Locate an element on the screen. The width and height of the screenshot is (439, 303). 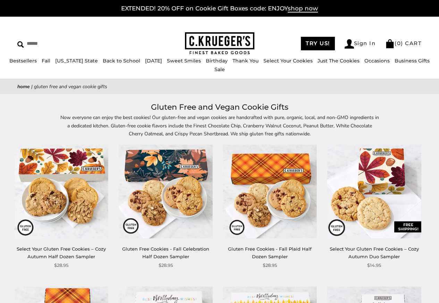
a: Home is located at coordinates (24, 86).